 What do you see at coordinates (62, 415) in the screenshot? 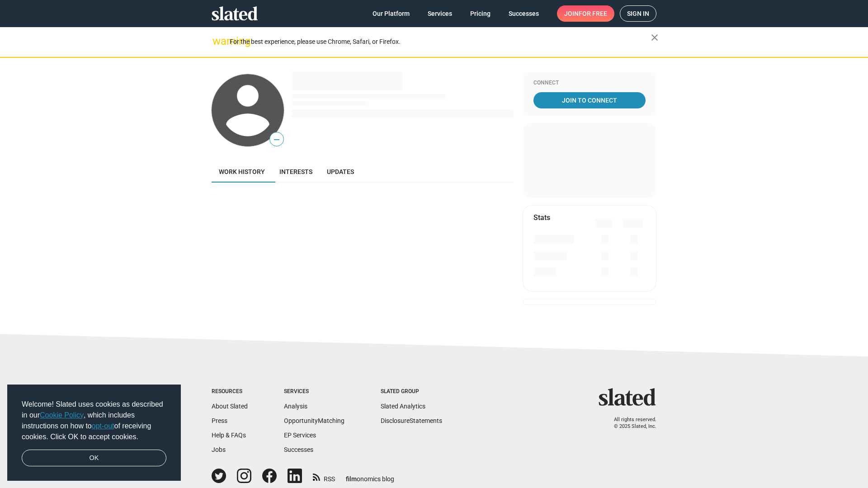
I see `a: Cookie Policy` at bounding box center [62, 415].